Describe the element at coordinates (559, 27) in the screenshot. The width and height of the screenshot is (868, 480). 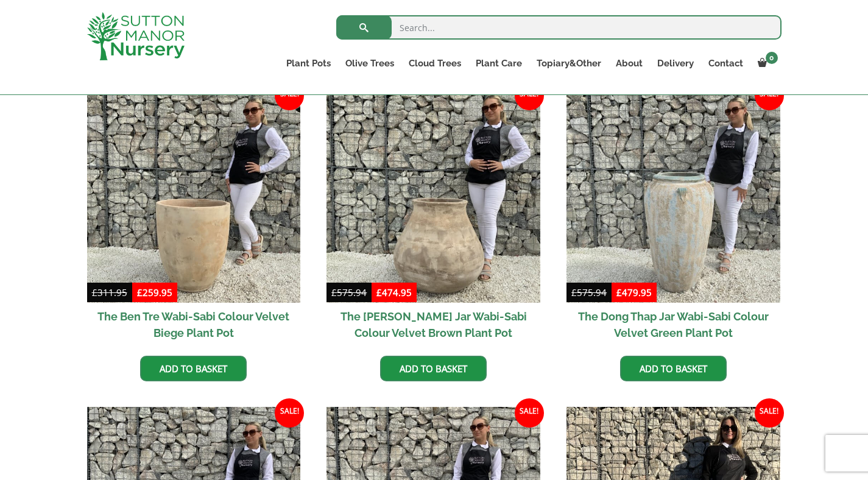
I see `input: Search...` at that location.